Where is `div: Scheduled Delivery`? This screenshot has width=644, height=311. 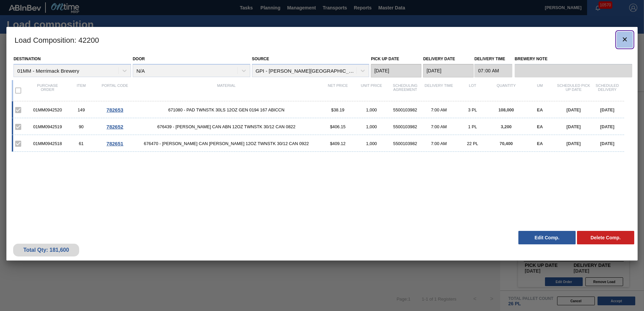 div: Scheduled Delivery is located at coordinates (608, 91).